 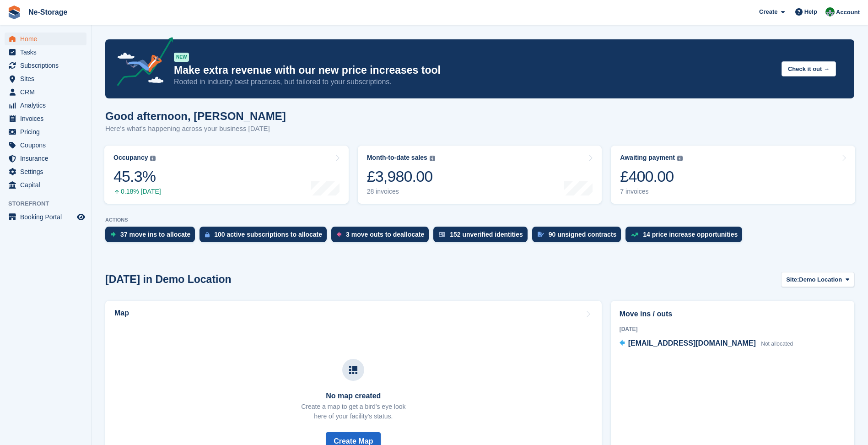 What do you see at coordinates (648, 157) in the screenshot?
I see `div: Awaiting payment` at bounding box center [648, 157].